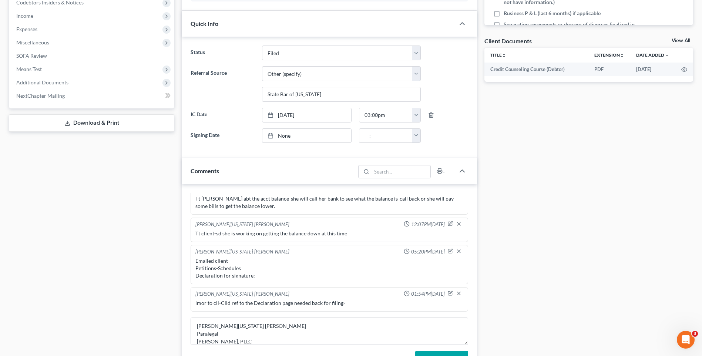  I want to click on span: NextChapter Mailing, so click(40, 95).